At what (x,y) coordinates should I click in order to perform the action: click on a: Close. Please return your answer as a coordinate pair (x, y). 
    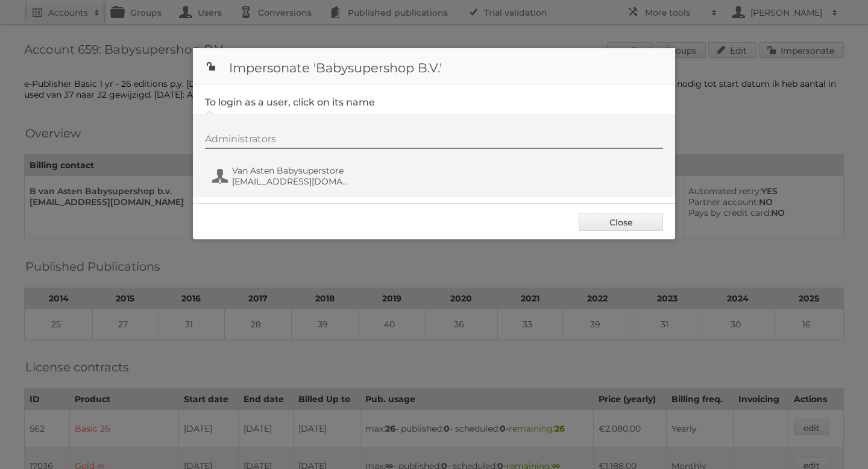
    Looking at the image, I should click on (621, 222).